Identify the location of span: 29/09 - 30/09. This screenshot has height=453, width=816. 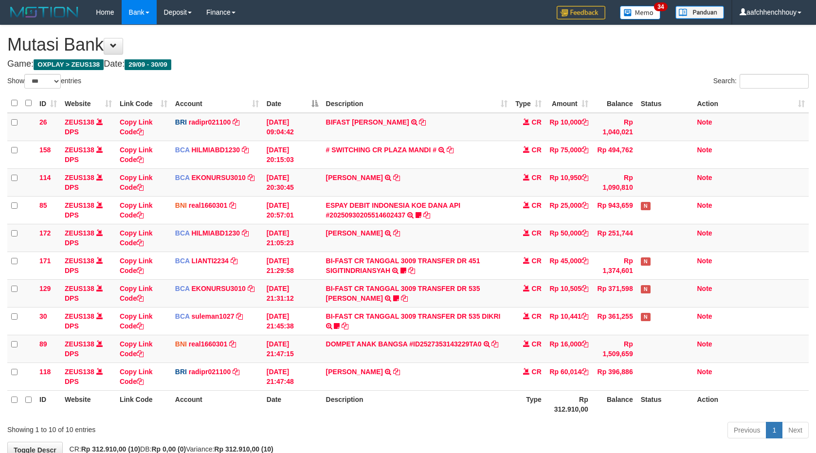
(148, 65).